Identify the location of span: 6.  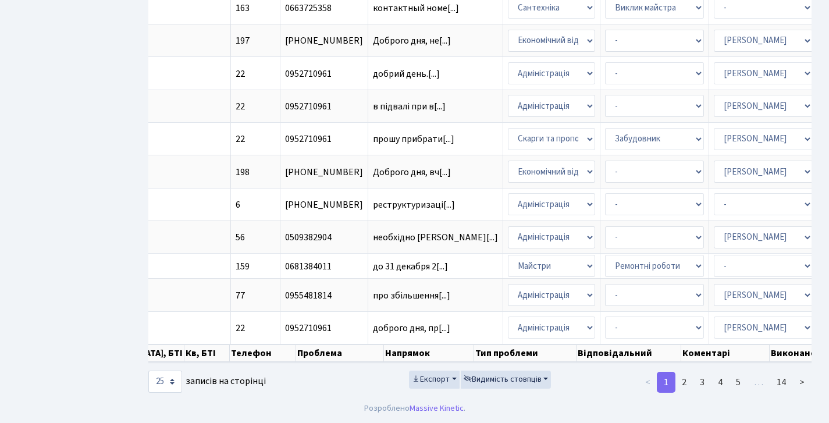
(238, 205).